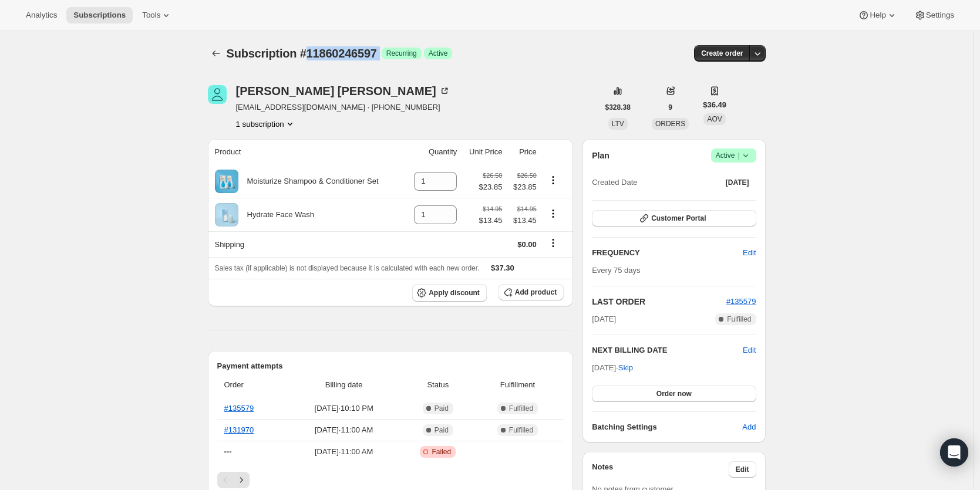 The image size is (980, 490). Describe the element at coordinates (675, 394) in the screenshot. I see `span: Order now` at that location.